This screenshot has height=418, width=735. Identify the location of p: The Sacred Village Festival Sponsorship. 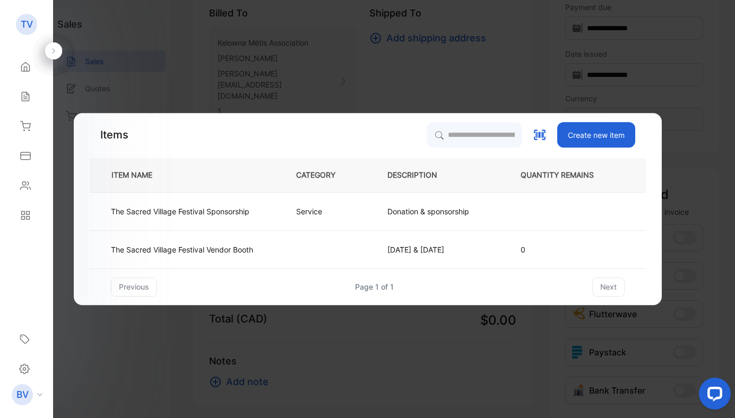
(180, 211).